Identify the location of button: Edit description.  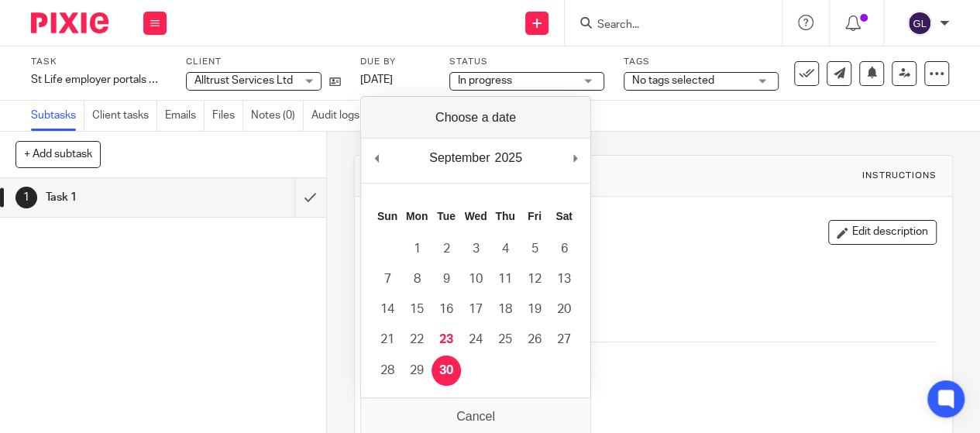
(882, 232).